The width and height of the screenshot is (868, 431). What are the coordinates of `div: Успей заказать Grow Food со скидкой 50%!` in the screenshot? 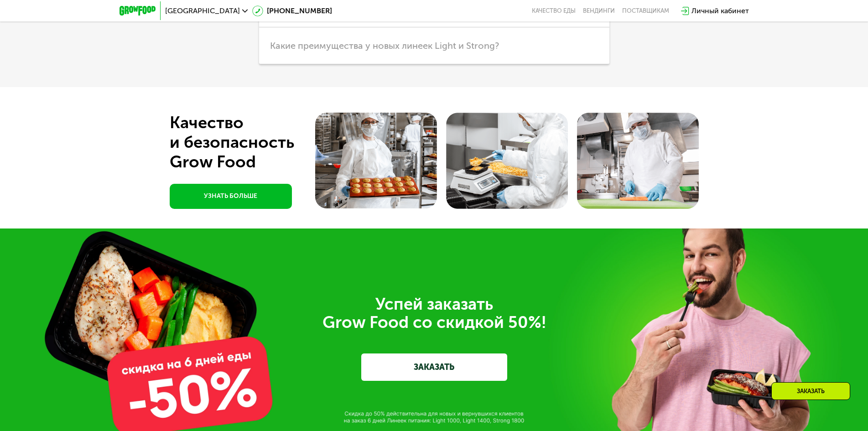 It's located at (434, 313).